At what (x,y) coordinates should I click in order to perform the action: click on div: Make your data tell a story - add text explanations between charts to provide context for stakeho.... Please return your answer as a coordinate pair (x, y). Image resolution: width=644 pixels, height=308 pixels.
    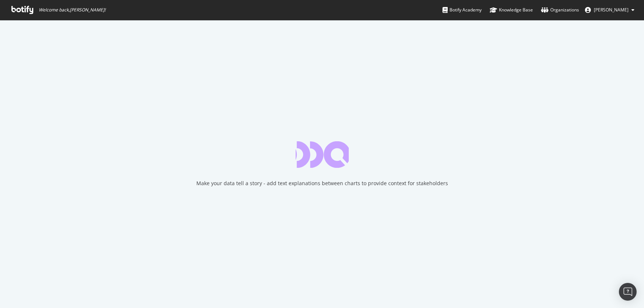
    Looking at the image, I should click on (322, 183).